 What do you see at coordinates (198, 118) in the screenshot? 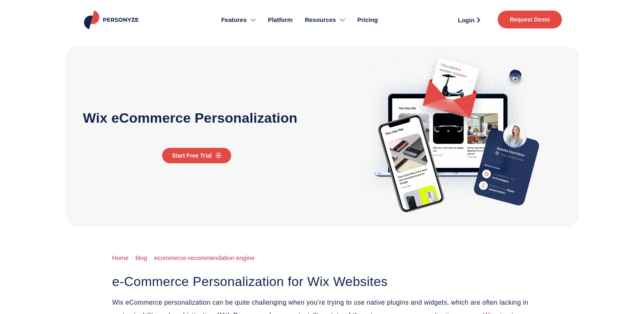
I see `h1: Wix eCommerce Personalization` at bounding box center [198, 118].